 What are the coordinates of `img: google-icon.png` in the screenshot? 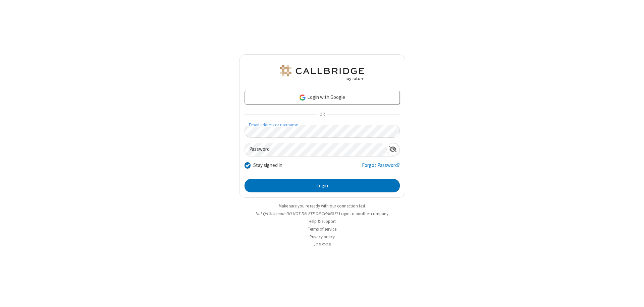 It's located at (302, 98).